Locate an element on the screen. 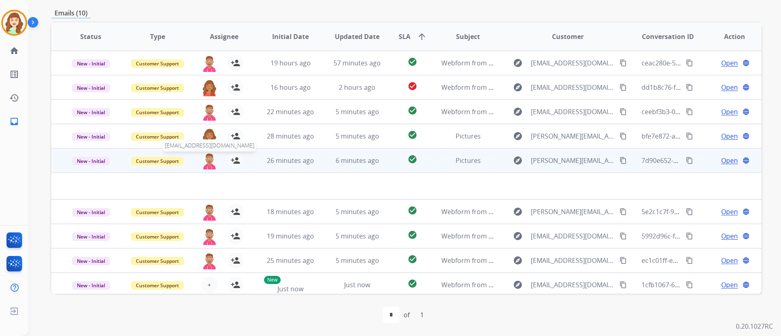  span: 2 hours ago is located at coordinates (357, 87).